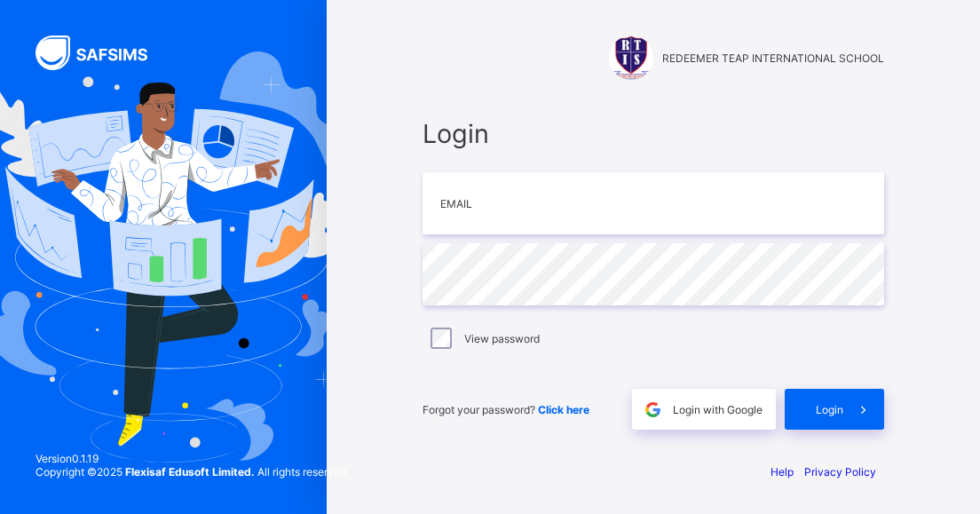 The image size is (980, 514). What do you see at coordinates (717, 409) in the screenshot?
I see `span: Login with Google` at bounding box center [717, 409].